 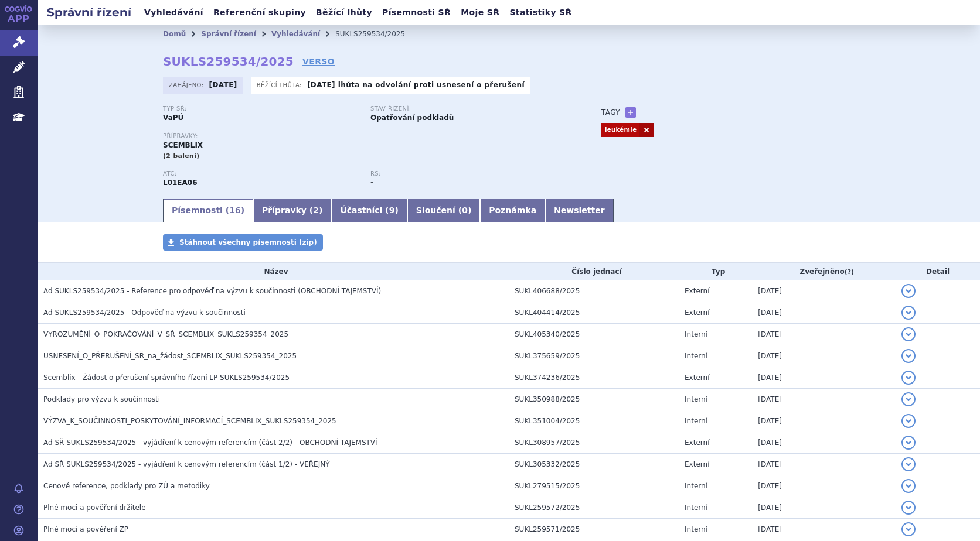 I want to click on td: SUKL406688/2025, so click(x=593, y=291).